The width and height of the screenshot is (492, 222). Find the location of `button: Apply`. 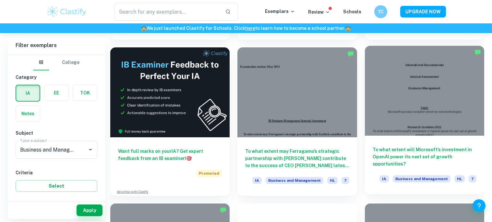

button: Apply is located at coordinates (90, 210).